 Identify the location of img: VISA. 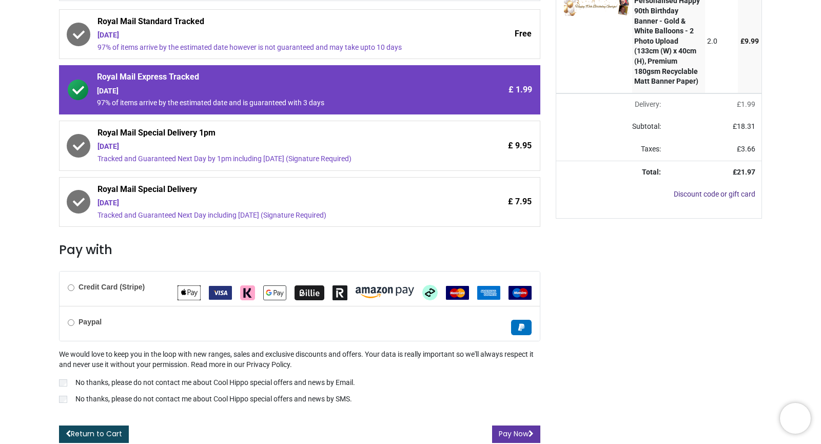
(220, 292).